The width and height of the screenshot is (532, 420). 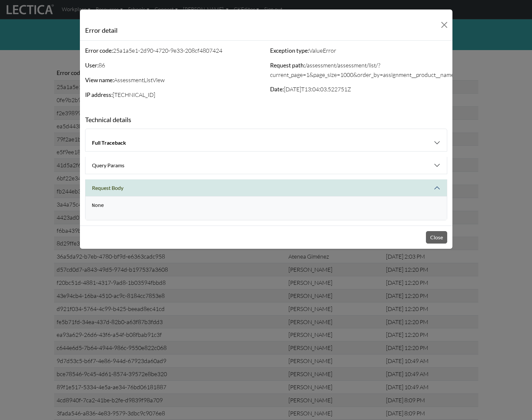 What do you see at coordinates (266, 188) in the screenshot?
I see `button: Request Body` at bounding box center [266, 188].